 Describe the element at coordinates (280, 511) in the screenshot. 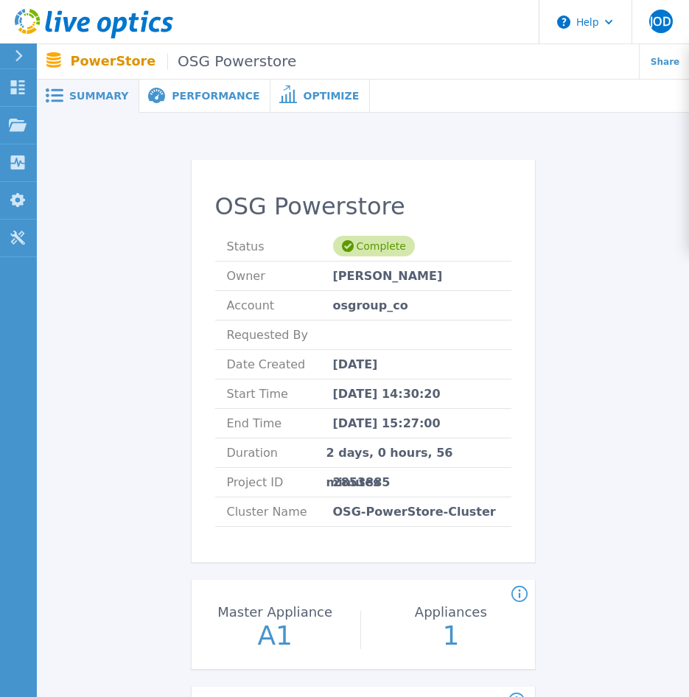

I see `span: Cluster Name` at that location.